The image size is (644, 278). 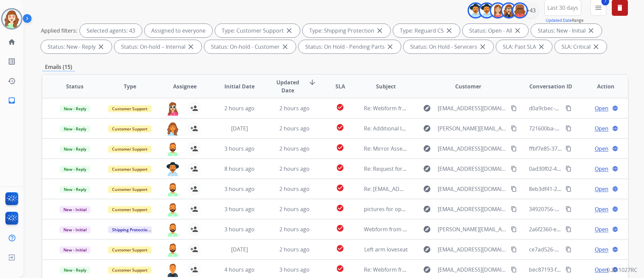 What do you see at coordinates (426, 31) in the screenshot?
I see `div: Type: Reguard CS` at bounding box center [426, 31].